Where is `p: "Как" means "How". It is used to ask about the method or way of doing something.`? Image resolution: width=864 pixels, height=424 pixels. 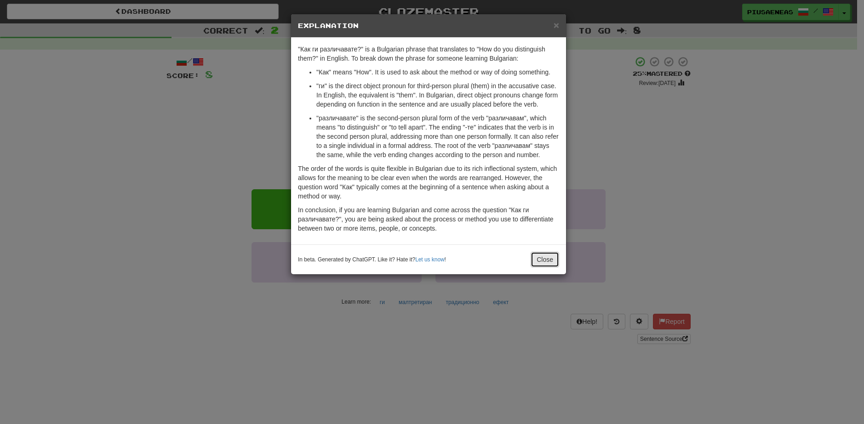
p: "Как" means "How". It is used to ask about the method or way of doing something. is located at coordinates (438, 72).